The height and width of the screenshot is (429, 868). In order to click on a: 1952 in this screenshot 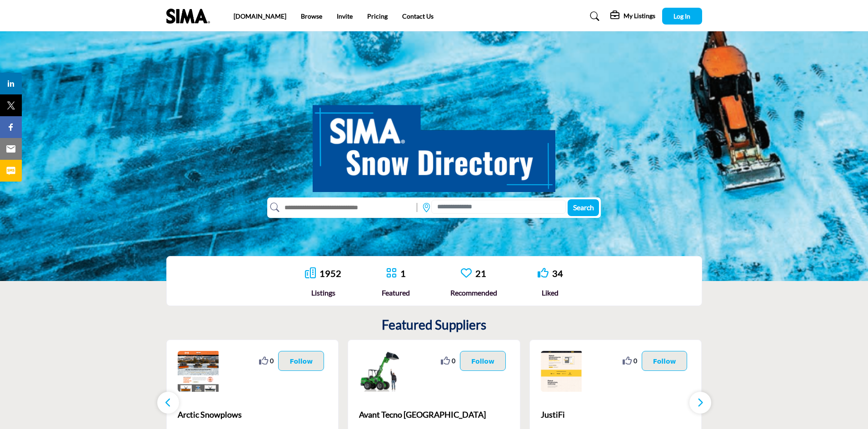, I will do `click(331, 273)`.